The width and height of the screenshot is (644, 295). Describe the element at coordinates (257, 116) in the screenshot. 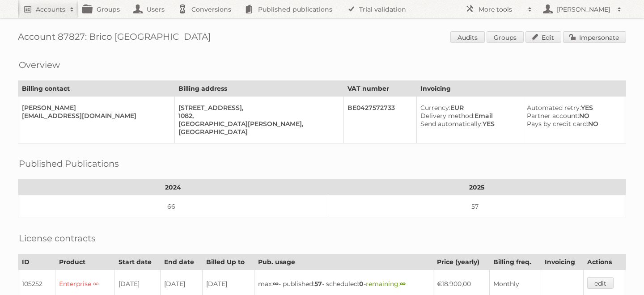

I see `div: 1082,` at that location.